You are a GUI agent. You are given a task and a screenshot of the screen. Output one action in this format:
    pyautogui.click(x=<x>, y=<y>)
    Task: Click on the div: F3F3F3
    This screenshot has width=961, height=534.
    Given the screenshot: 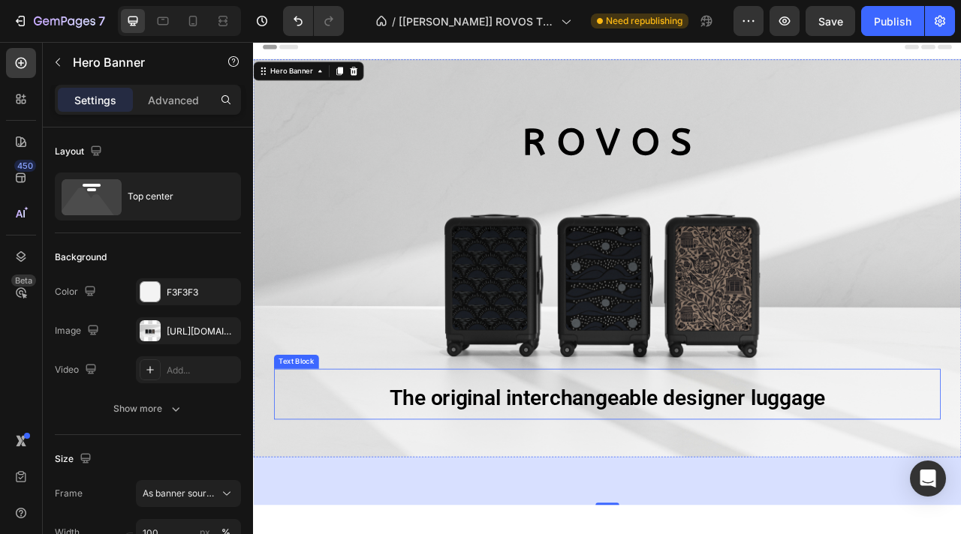 What is the action you would take?
    pyautogui.click(x=202, y=293)
    